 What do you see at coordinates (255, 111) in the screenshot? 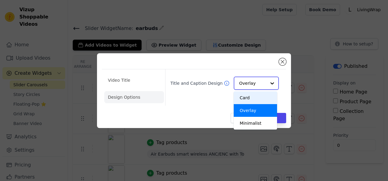
I see `div: Overlay` at bounding box center [255, 111].